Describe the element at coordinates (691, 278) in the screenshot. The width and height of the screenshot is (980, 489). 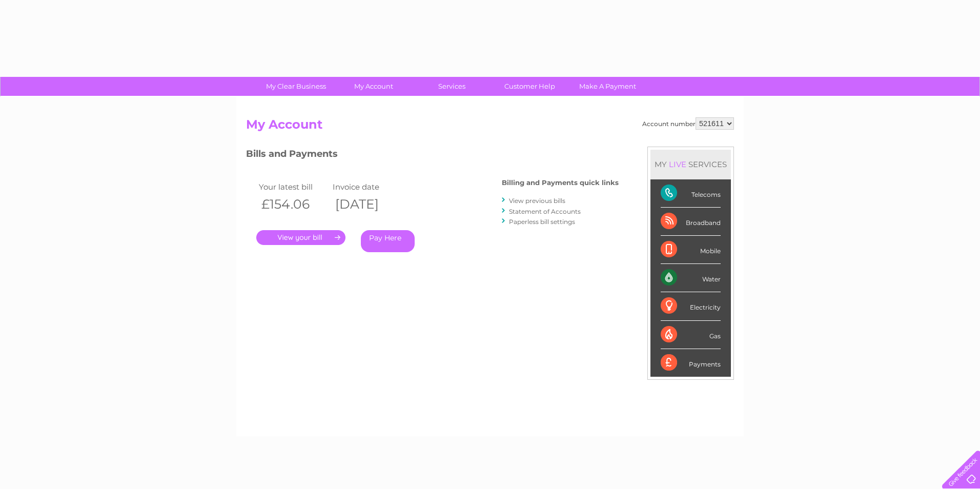
I see `div: Water` at that location.